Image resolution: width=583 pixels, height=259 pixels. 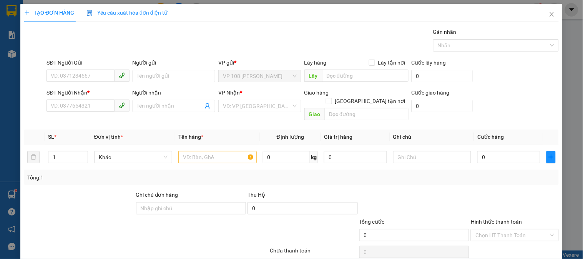 I want to click on span: Tên hàng, so click(x=191, y=137).